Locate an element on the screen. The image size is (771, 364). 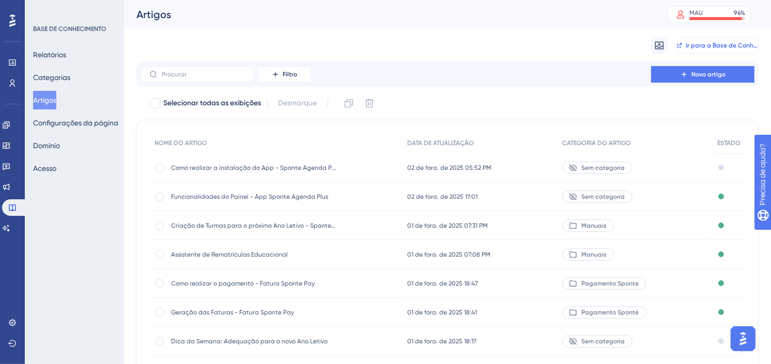
span: Precisa de ajuda? is located at coordinates (55, 9).